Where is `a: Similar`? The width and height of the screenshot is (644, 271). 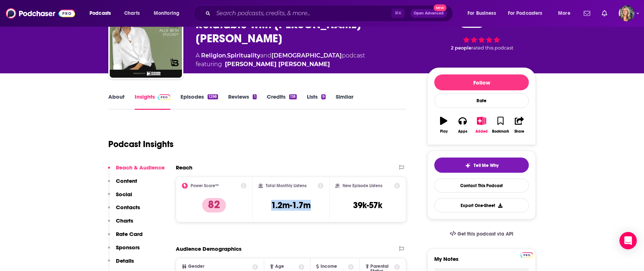 a: Similar is located at coordinates (344, 101).